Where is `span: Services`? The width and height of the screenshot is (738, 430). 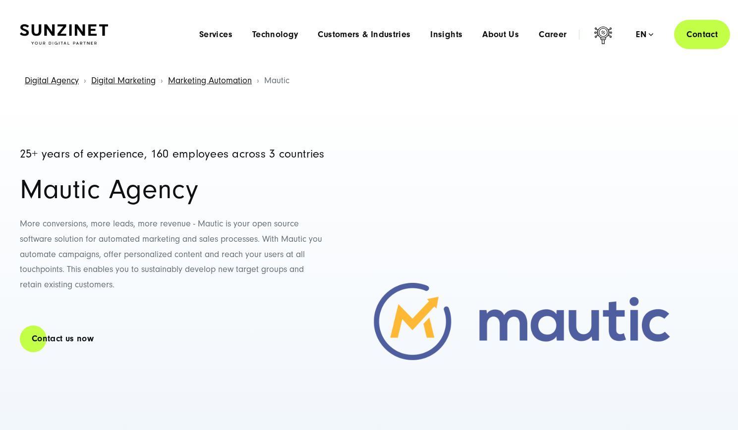
span: Services is located at coordinates (216, 35).